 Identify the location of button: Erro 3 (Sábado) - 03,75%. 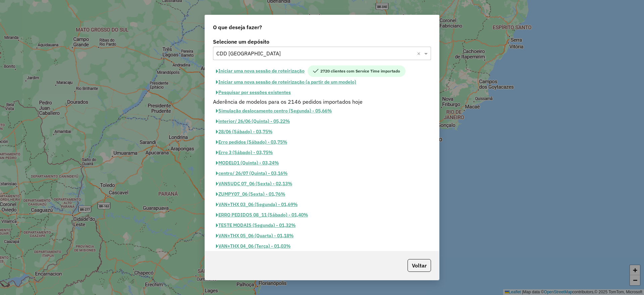
(244, 152).